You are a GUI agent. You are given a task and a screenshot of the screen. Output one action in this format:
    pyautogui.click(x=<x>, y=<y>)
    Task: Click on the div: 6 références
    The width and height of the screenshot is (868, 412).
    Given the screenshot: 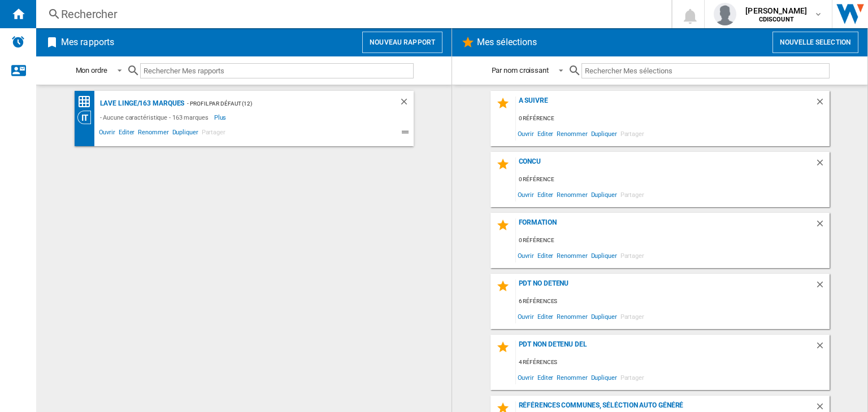 What is the action you would take?
    pyautogui.click(x=672, y=301)
    